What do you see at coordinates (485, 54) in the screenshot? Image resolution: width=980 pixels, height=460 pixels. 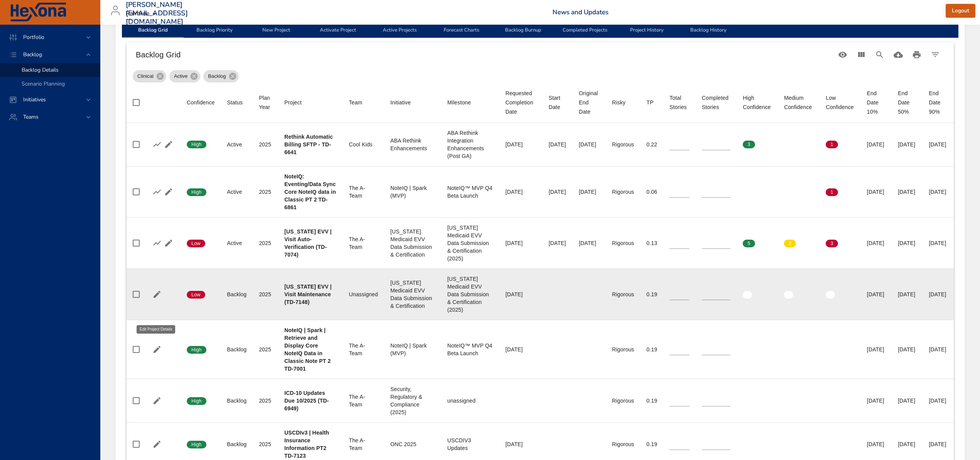 I see `h6: Backlog Grid` at bounding box center [485, 54].